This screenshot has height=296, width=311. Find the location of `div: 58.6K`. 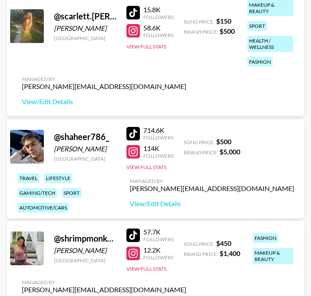

div: 58.6K is located at coordinates (159, 28).